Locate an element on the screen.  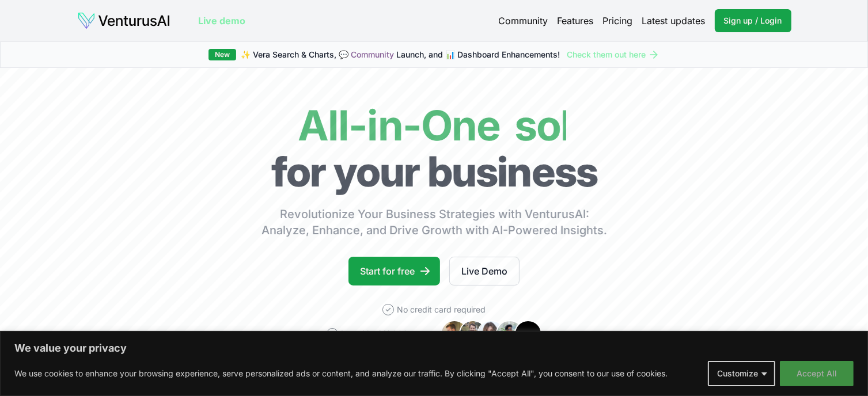
p: We value your privacy is located at coordinates (434, 348).